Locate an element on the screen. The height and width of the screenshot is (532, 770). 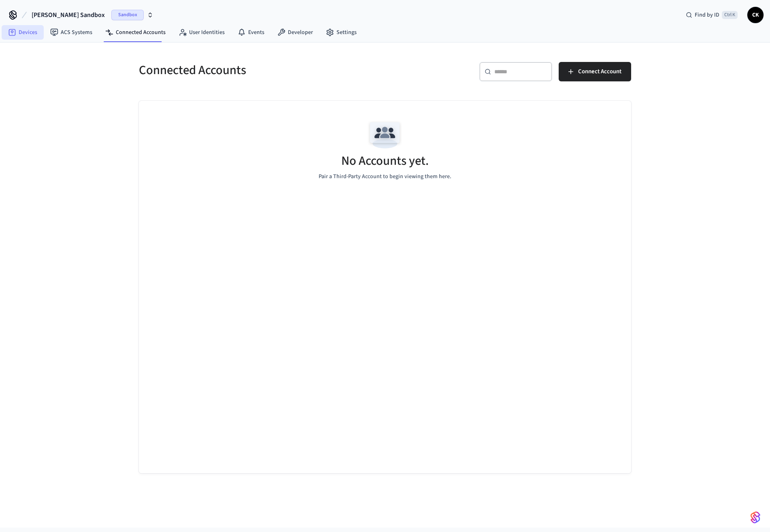
span: Ctrl K is located at coordinates (729, 15).